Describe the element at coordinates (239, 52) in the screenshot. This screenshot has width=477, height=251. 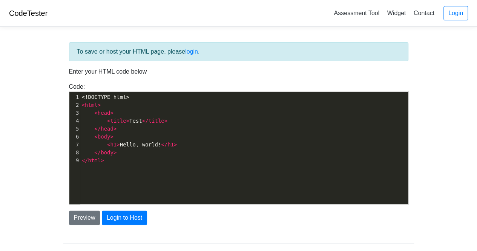
I see `div: To save or host your HTML page, please .` at that location.